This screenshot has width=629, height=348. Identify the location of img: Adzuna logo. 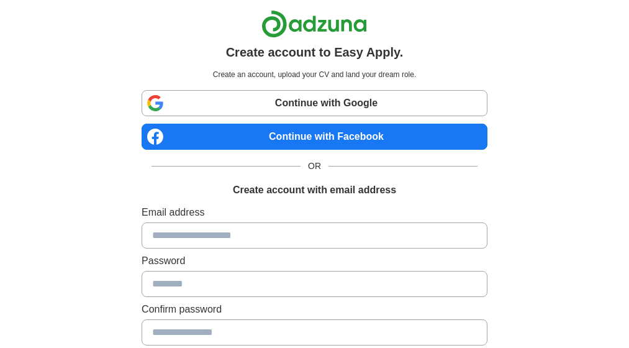
(314, 24).